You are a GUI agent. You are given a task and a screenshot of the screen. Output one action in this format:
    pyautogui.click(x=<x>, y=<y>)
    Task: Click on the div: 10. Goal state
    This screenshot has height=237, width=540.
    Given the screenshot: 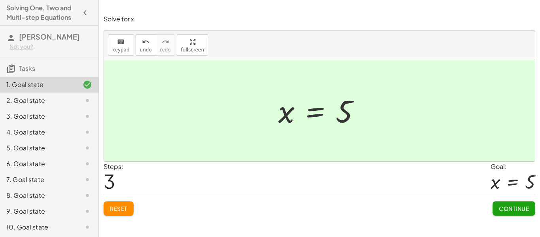 What is the action you would take?
    pyautogui.click(x=38, y=227)
    